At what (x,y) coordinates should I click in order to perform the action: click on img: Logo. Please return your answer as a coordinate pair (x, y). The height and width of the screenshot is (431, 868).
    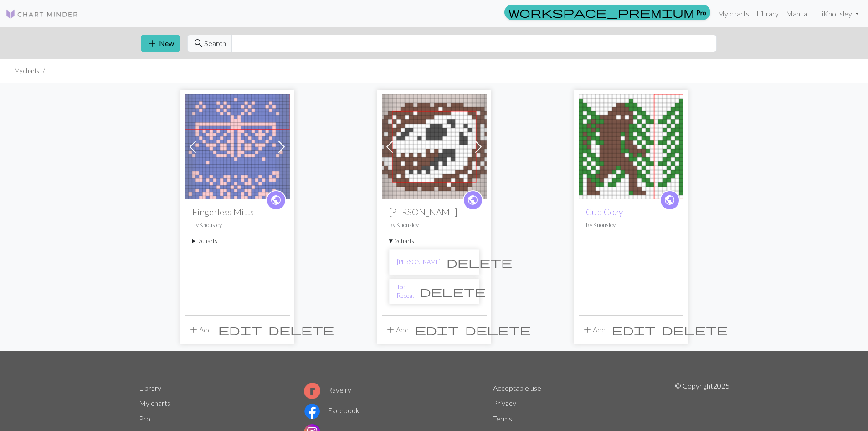
    Looking at the image, I should click on (42, 14).